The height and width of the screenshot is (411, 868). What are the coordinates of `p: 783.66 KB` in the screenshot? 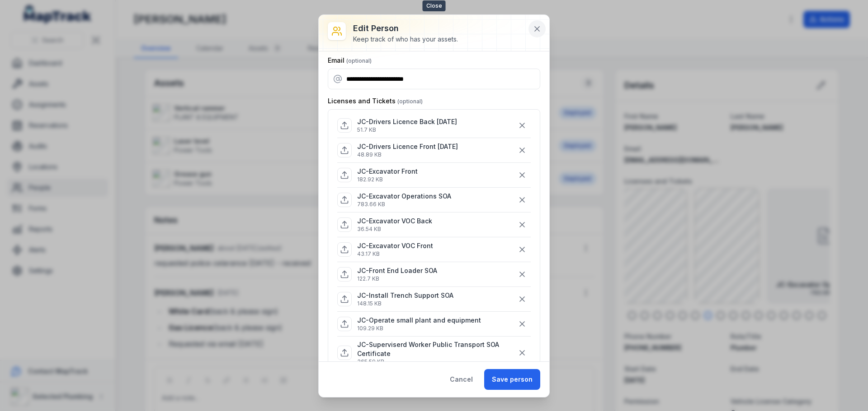 It's located at (404, 204).